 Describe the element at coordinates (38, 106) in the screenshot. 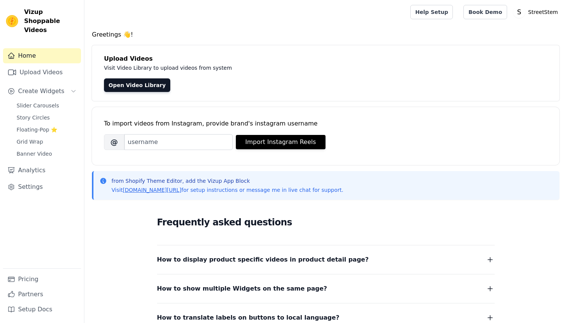

I see `span: Slider Carousels` at that location.